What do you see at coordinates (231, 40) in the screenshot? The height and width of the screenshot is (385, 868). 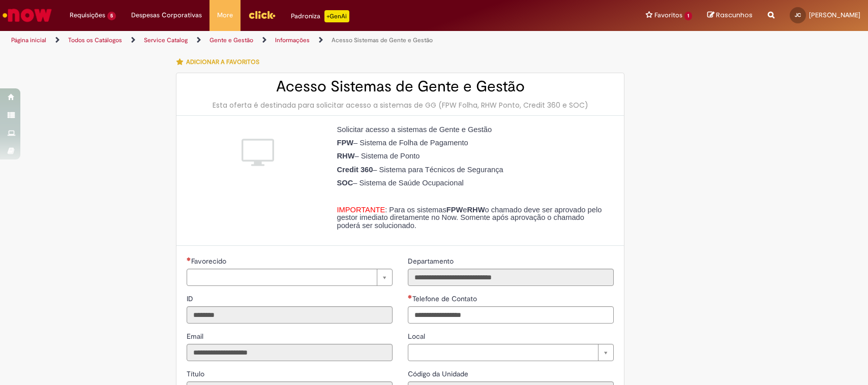 I see `a: Gente e Gestão` at bounding box center [231, 40].